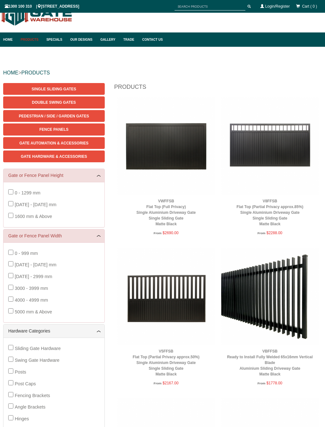 This screenshot has height=427, width=325. What do you see at coordinates (278, 6) in the screenshot?
I see `a: Login/Register` at bounding box center [278, 6].